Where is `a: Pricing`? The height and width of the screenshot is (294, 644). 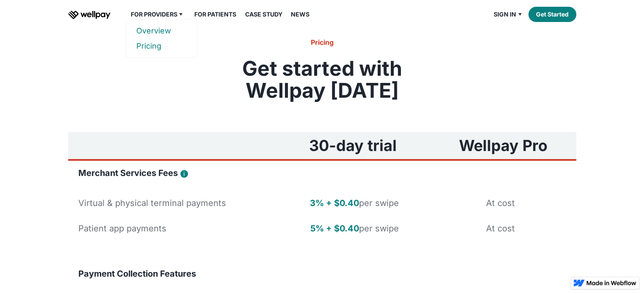
a: Pricing is located at coordinates (161, 46).